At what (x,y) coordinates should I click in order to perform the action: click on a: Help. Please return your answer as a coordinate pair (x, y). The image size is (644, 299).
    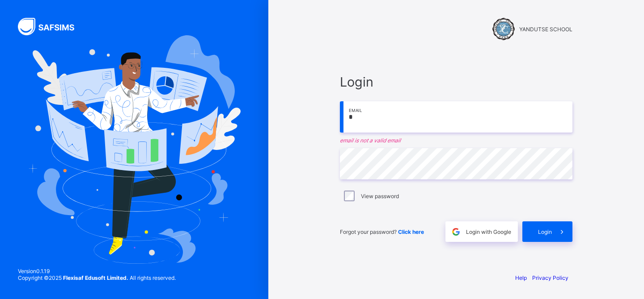
    Looking at the image, I should click on (521, 278).